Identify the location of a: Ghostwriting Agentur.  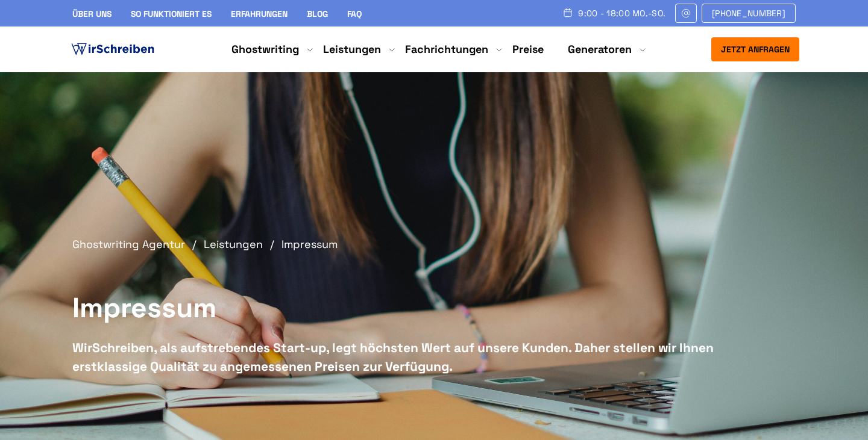
(136, 244).